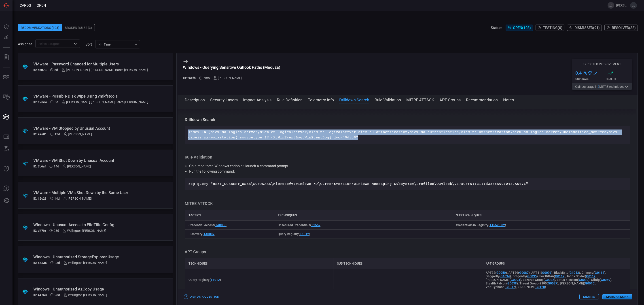 Image resolution: width=644 pixels, height=305 pixels. I want to click on a: T1012, so click(304, 234).